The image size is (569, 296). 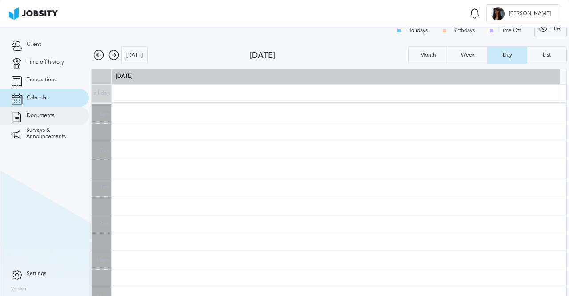 I want to click on span: 7am, so click(x=104, y=150).